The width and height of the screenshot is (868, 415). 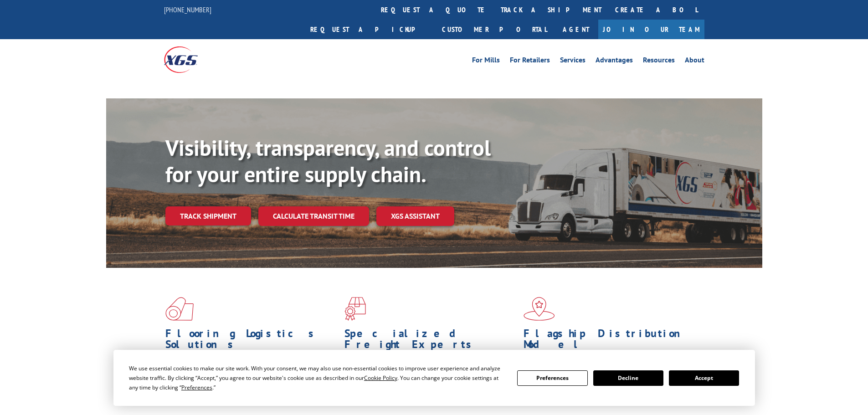 I want to click on button: Preferences, so click(x=553, y=378).